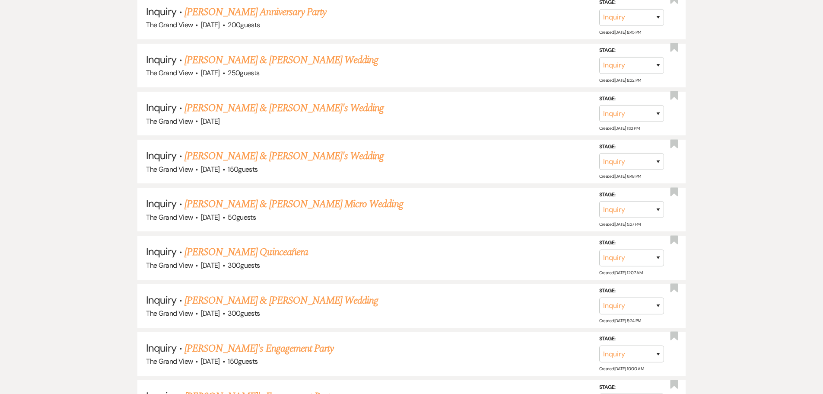 This screenshot has width=823, height=394. Describe the element at coordinates (244, 25) in the screenshot. I see `span: 200 guests` at that location.